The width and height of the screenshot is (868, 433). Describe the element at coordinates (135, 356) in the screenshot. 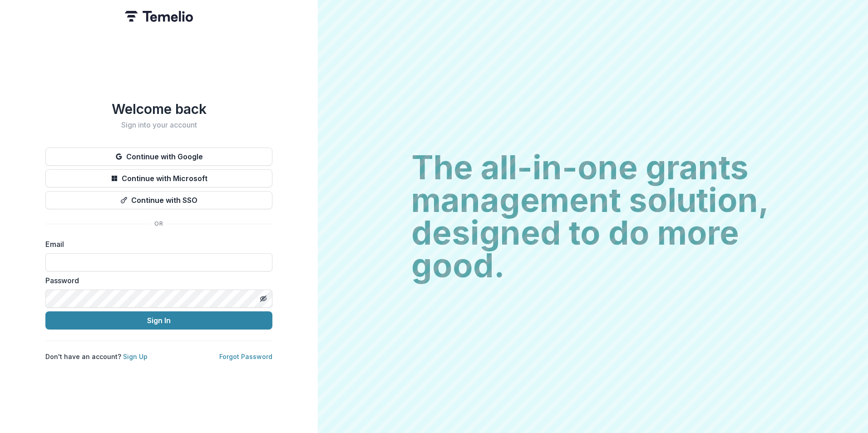

I see `a: Sign Up` at that location.